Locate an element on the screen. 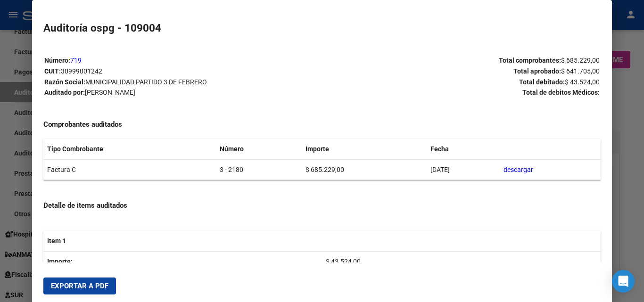 The height and width of the screenshot is (302, 644). button: Exportar a PDF is located at coordinates (80, 286).